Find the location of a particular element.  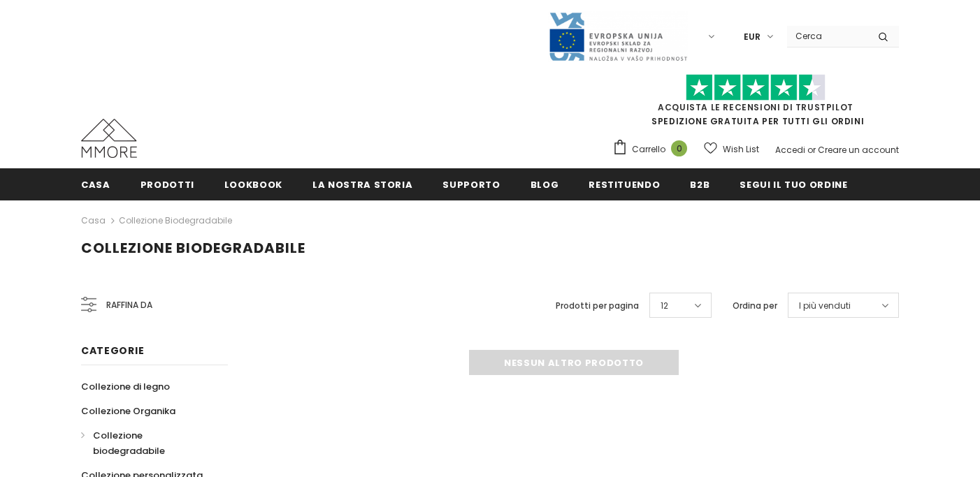

a: Blog is located at coordinates (544, 184).